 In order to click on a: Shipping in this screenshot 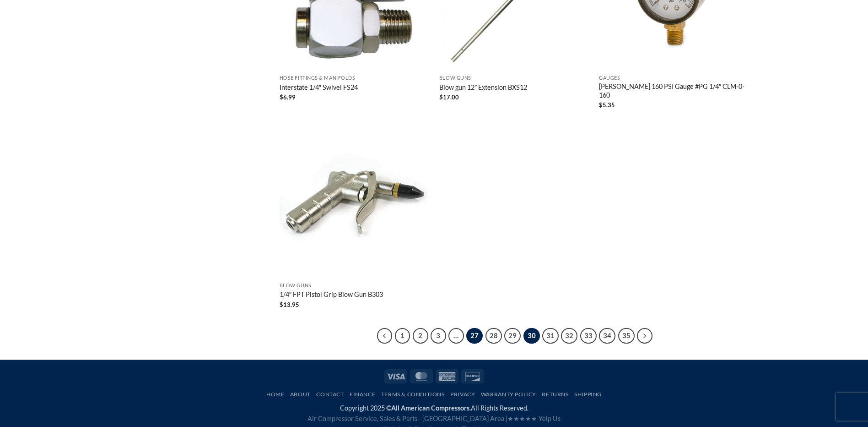, I will do `click(588, 394)`.